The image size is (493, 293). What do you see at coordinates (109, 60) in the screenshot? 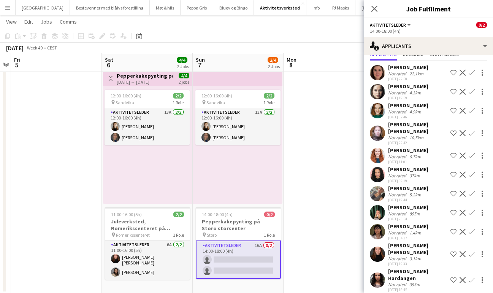
I see `span: Sat` at bounding box center [109, 60].